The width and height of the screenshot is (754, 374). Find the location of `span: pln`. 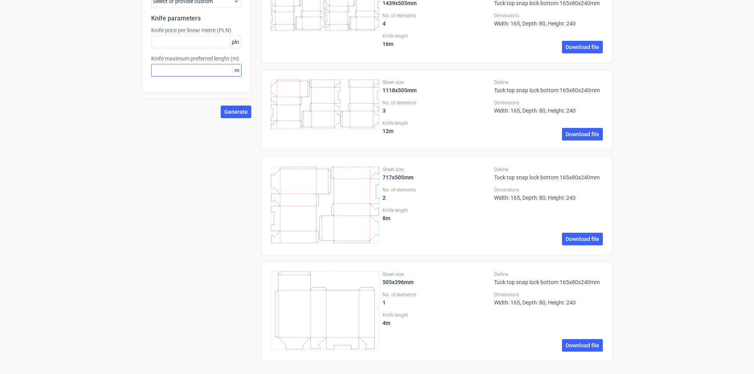

span: pln is located at coordinates (235, 42).